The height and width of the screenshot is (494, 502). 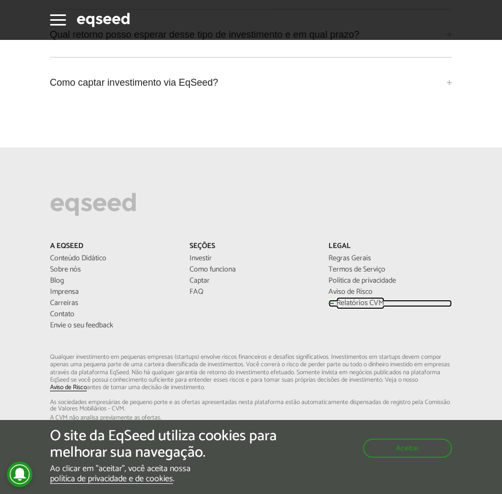 I want to click on a: Investir, so click(x=251, y=259).